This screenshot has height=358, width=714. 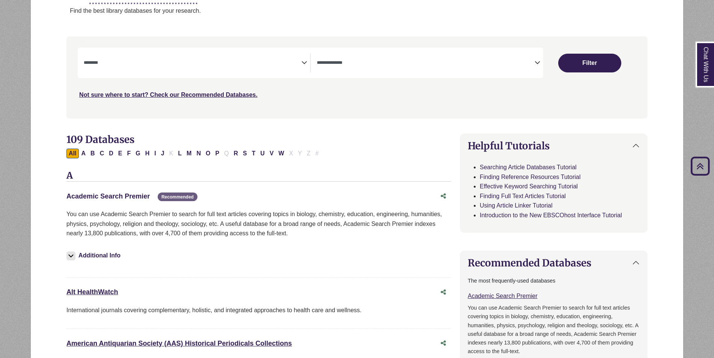 What do you see at coordinates (168, 95) in the screenshot?
I see `a: Not sure where to start? Check our Recommended Databases.` at bounding box center [168, 95].